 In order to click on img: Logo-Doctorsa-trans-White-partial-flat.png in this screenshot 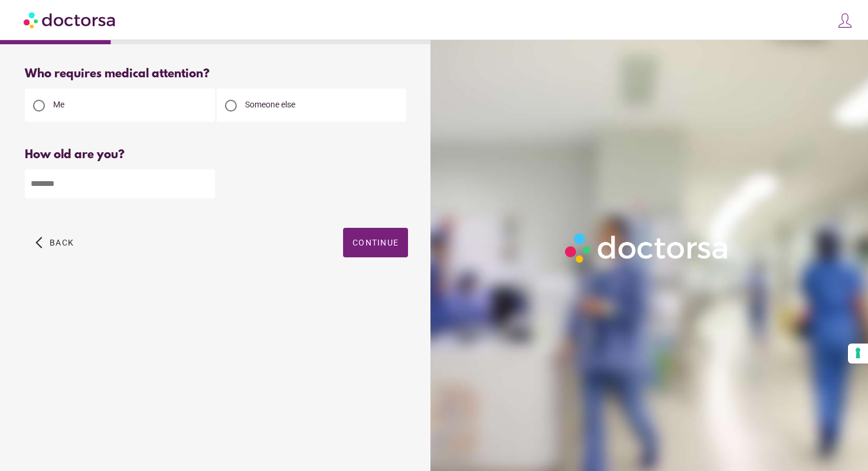, I will do `click(648, 248)`.